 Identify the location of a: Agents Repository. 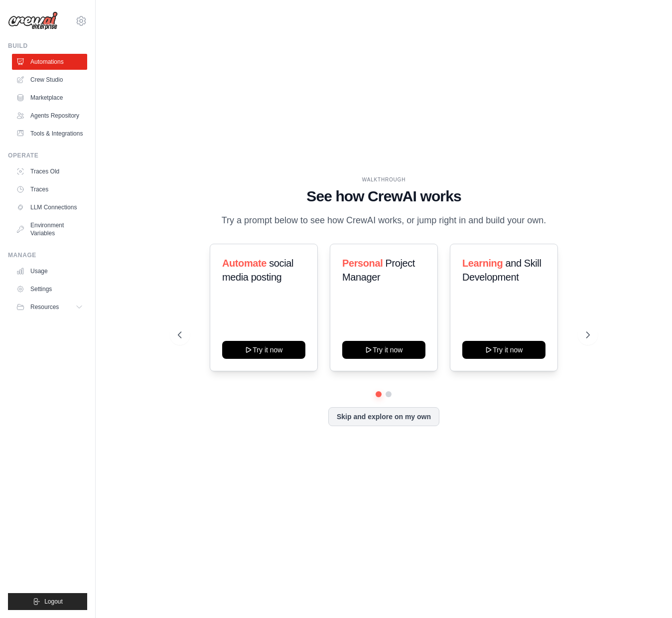
(49, 115).